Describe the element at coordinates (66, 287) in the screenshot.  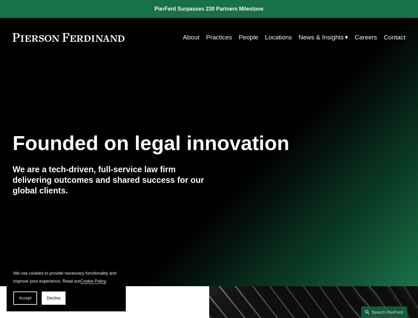
I see `section: Cookie banner` at that location.